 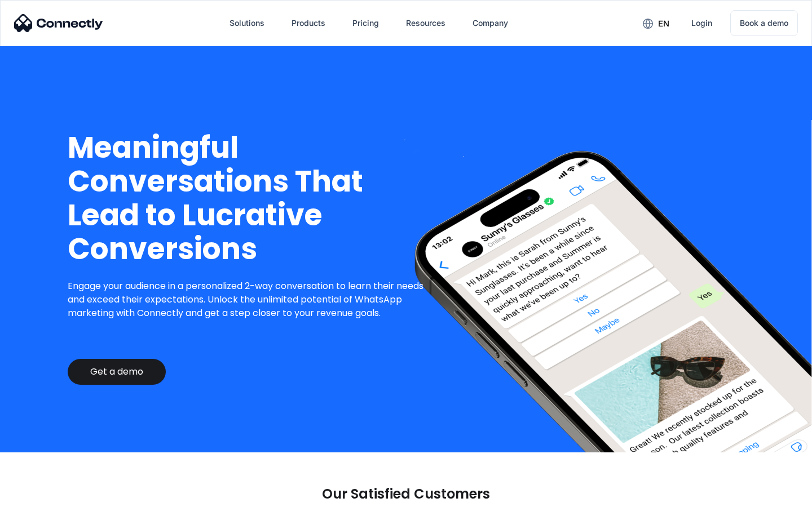 What do you see at coordinates (117, 372) in the screenshot?
I see `a: Get a demo` at bounding box center [117, 372].